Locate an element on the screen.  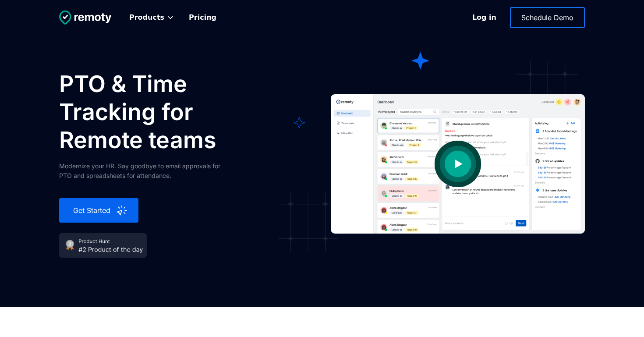
a: Get Started is located at coordinates (98, 211).